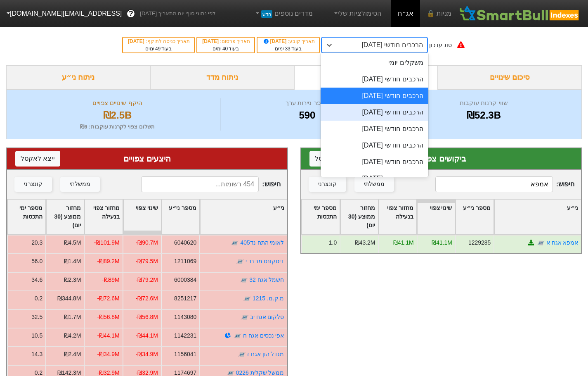  Describe the element at coordinates (287, 49) in the screenshot. I see `span: 33` at that location.